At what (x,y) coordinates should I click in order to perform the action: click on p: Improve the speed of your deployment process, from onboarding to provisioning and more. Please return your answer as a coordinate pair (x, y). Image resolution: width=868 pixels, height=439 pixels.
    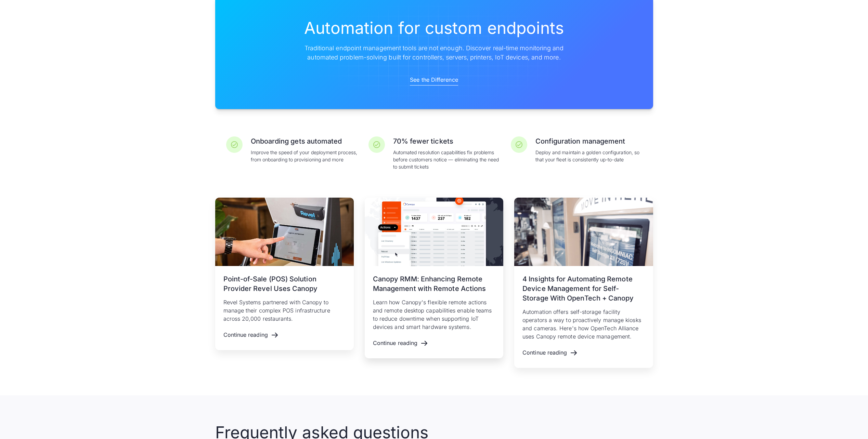
    Looking at the image, I should click on (304, 156).